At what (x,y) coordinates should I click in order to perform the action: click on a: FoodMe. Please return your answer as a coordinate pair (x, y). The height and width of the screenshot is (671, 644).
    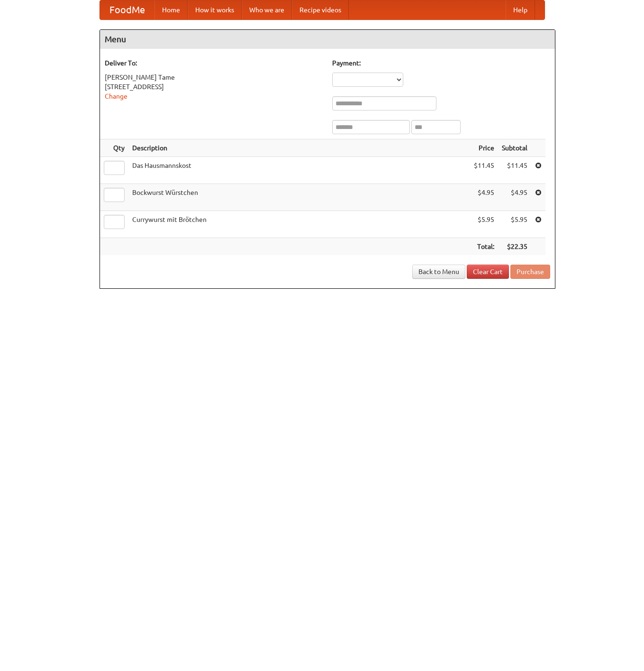
    Looking at the image, I should click on (127, 10).